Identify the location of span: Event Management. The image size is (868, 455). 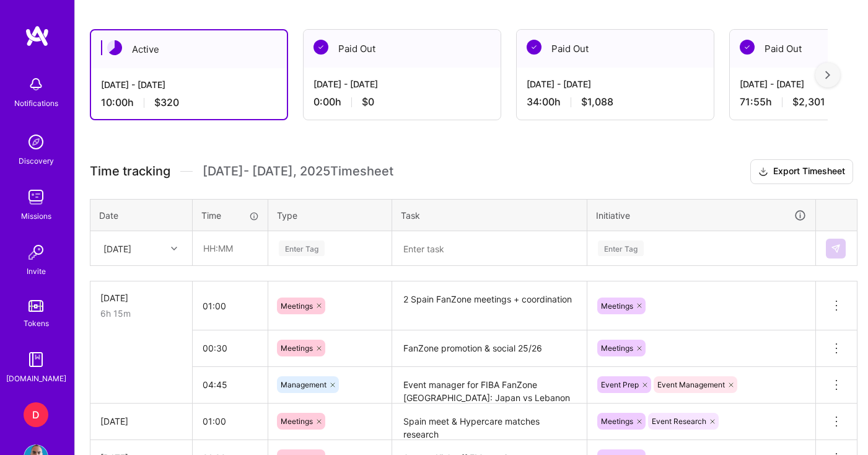
(690, 384).